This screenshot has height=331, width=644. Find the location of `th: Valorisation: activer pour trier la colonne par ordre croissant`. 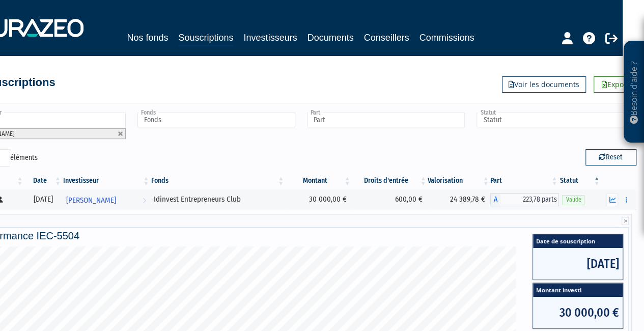

th: Valorisation: activer pour trier la colonne par ordre croissant is located at coordinates (458, 181).